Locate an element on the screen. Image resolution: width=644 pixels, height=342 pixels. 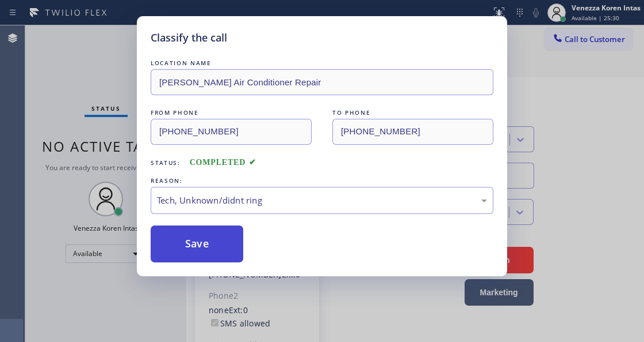
h5: Classify the call is located at coordinates (189, 37).